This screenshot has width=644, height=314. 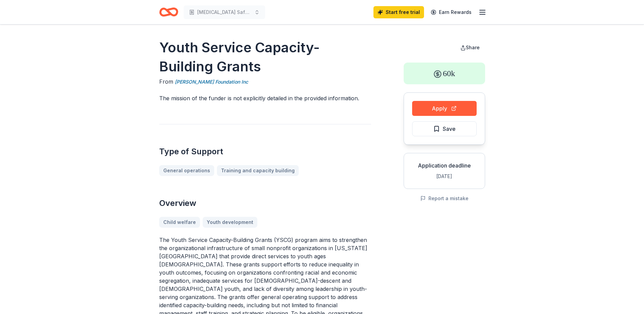 I want to click on span: Save, so click(x=449, y=129).